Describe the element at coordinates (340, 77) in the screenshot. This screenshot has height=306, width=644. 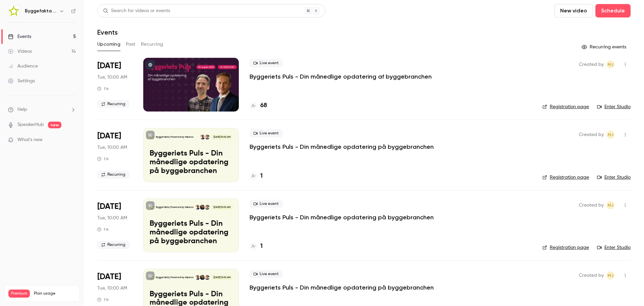
I see `p: Byggeriets Puls - Din månedlige opdatering af byggebranchen` at that location.